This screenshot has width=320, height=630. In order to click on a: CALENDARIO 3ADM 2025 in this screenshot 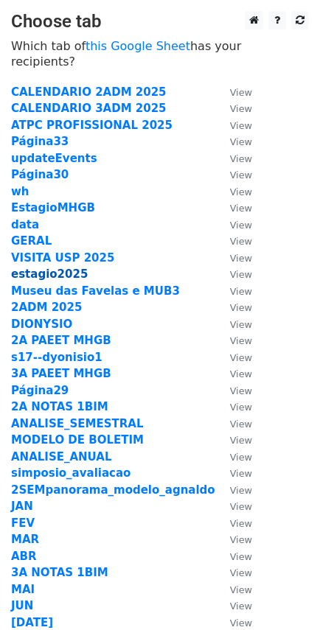, I will do `click(88, 108)`.